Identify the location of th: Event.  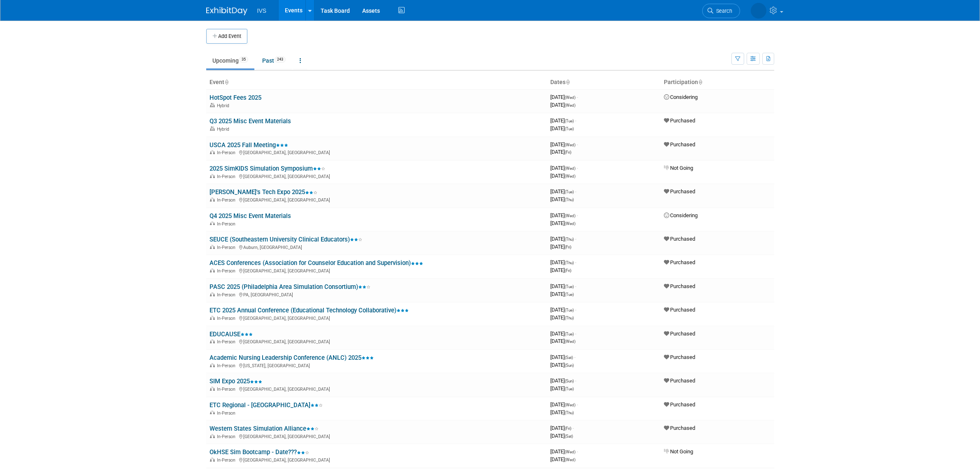
(376, 82).